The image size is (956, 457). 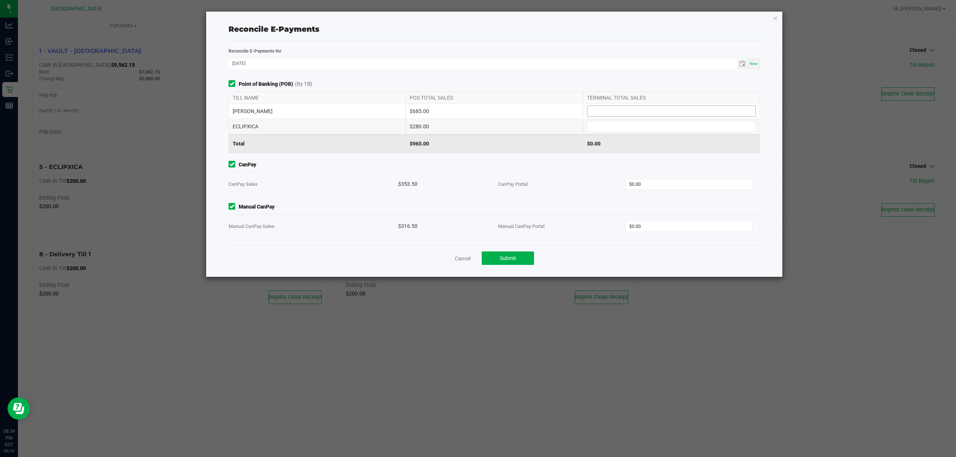 What do you see at coordinates (494, 29) in the screenshot?
I see `div: Reconcile E-Payments` at bounding box center [494, 29].